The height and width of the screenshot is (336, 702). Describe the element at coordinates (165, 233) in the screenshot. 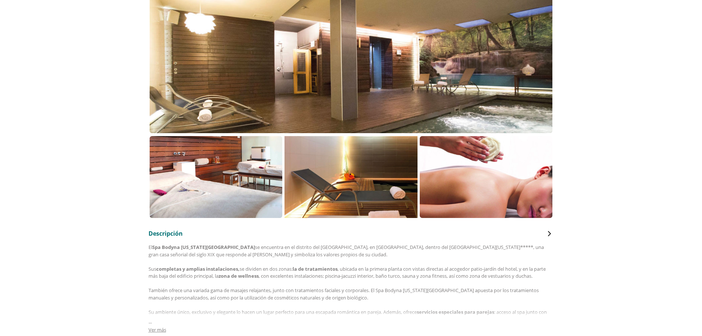

I see `span: Descripción` at that location.